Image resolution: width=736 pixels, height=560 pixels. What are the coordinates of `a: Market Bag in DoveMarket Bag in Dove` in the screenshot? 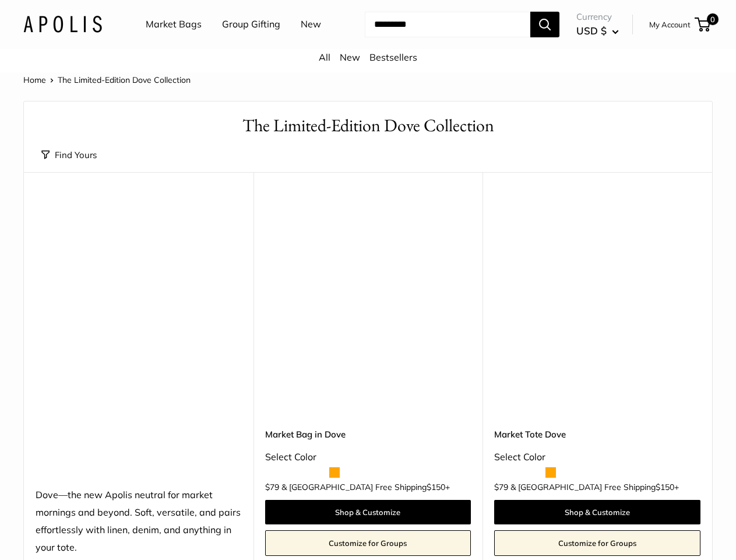 It's located at (369, 304).